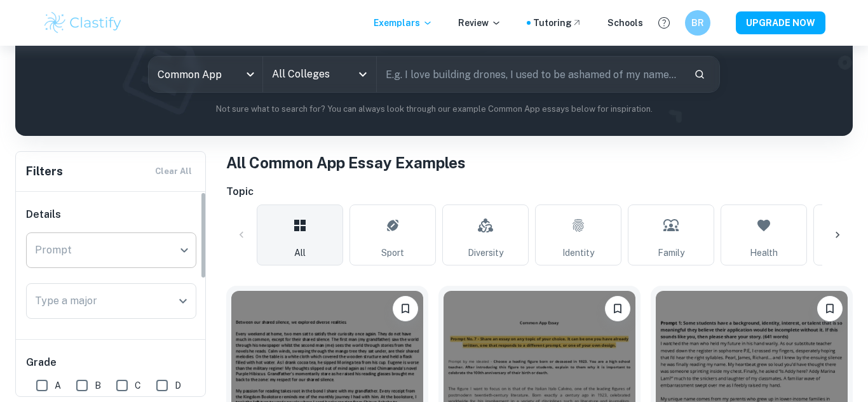 This screenshot has width=868, height=402. What do you see at coordinates (626, 23) in the screenshot?
I see `div: Schools` at bounding box center [626, 23].